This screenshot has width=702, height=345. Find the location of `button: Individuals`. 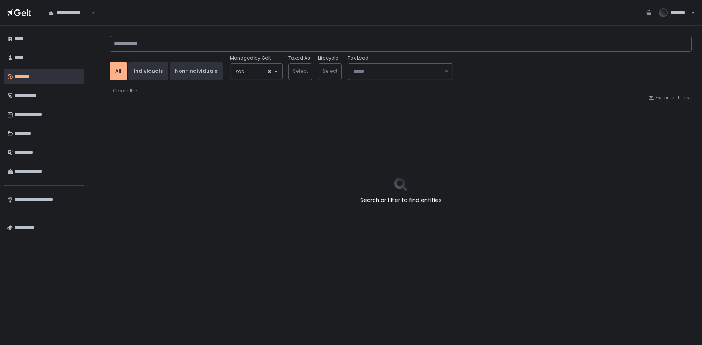

button: Individuals is located at coordinates (148, 71).